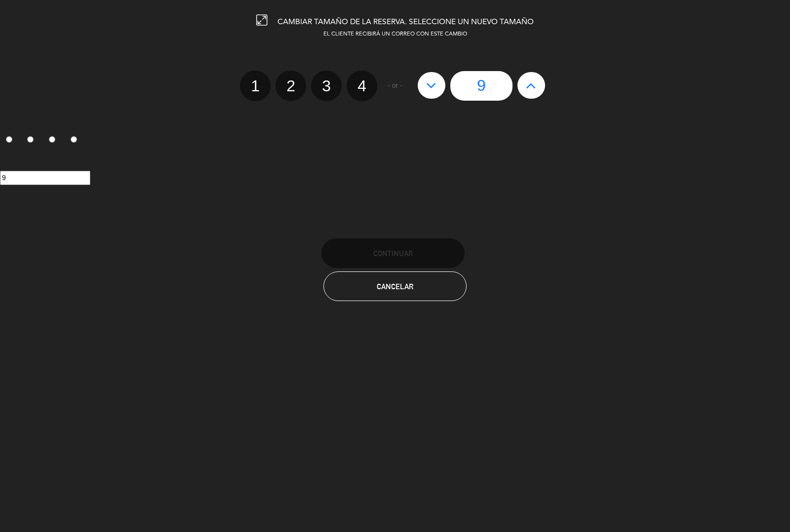 The image size is (790, 532). I want to click on span: Cancelar, so click(395, 286).